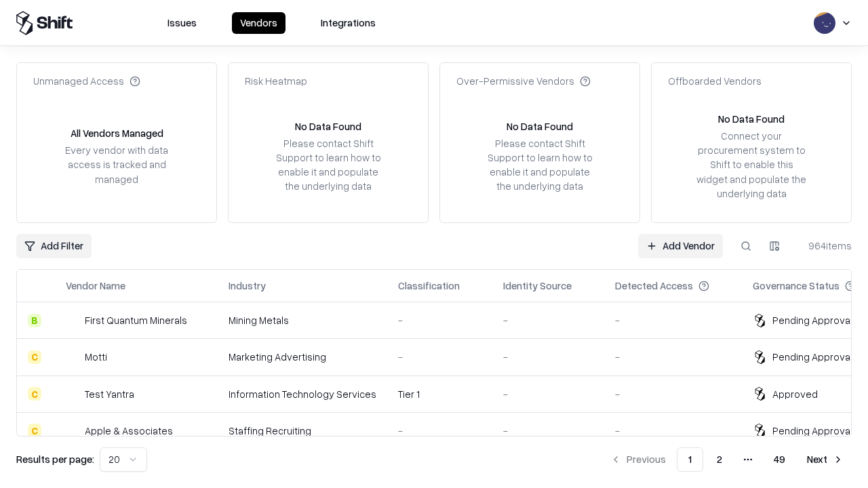 Image resolution: width=868 pixels, height=488 pixels. What do you see at coordinates (796, 285) in the screenshot?
I see `div: Governance Status` at bounding box center [796, 285].